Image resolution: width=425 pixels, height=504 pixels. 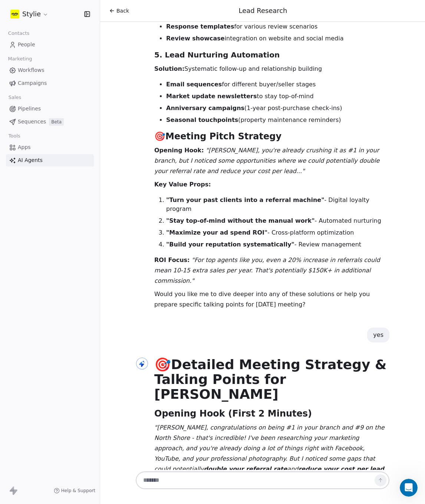 What do you see at coordinates (278, 38) in the screenshot?
I see `li: integration on website and social media` at bounding box center [278, 38].